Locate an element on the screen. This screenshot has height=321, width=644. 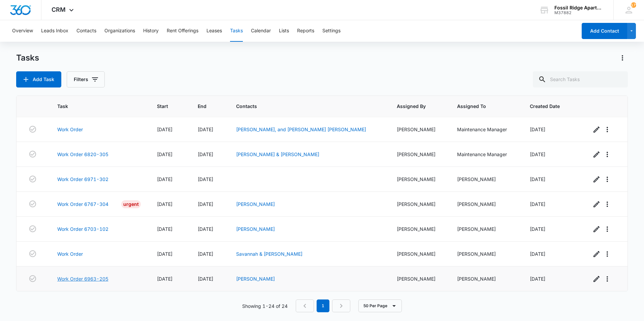
div: account id is located at coordinates (579, 13).